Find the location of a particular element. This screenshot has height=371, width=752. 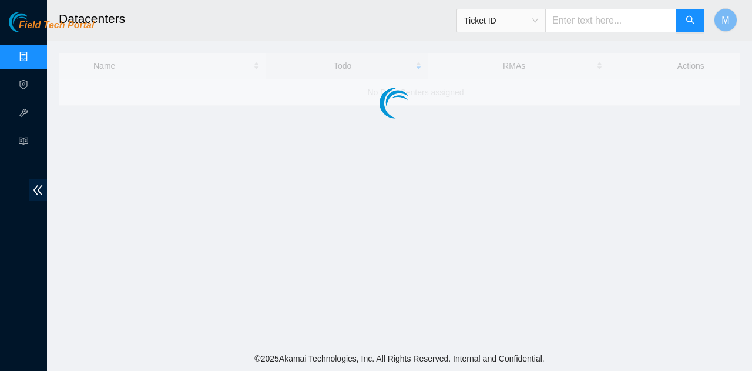

a: Akamai TechnologiesField Tech Portal is located at coordinates (51, 29).